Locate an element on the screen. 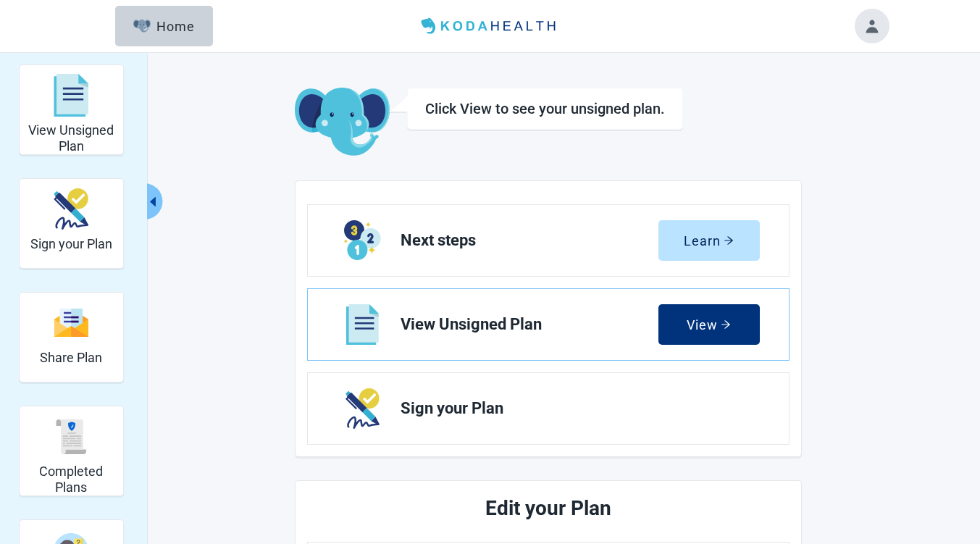 This screenshot has width=980, height=544. h1: Click View to see your unsigned plan. is located at coordinates (545, 109).